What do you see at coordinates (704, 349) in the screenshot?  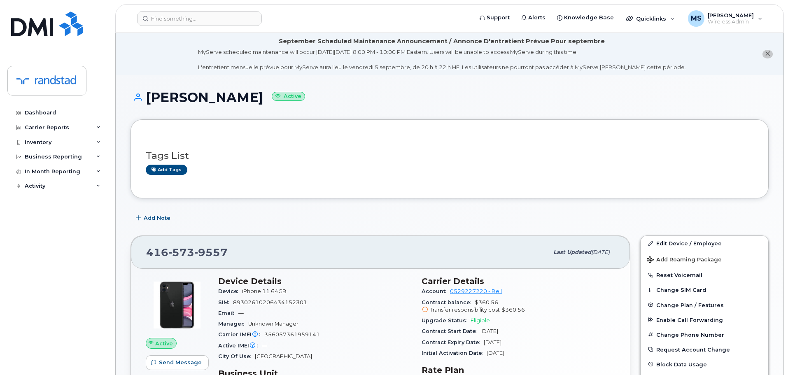 I see `button: Request Account Change` at bounding box center [704, 349].